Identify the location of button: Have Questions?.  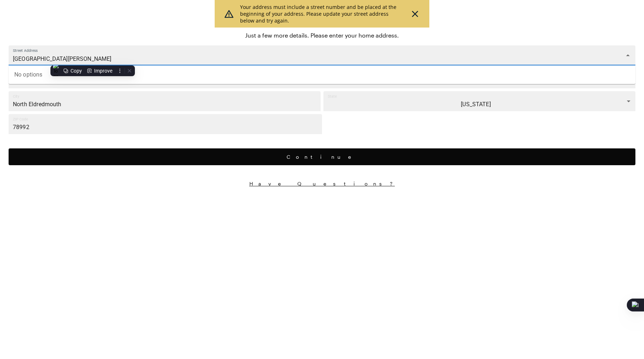
(322, 183).